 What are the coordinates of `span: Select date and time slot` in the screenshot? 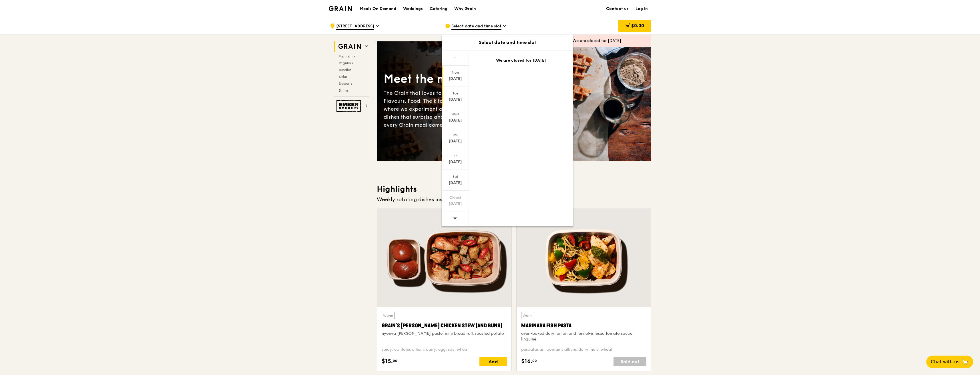 It's located at (476, 26).